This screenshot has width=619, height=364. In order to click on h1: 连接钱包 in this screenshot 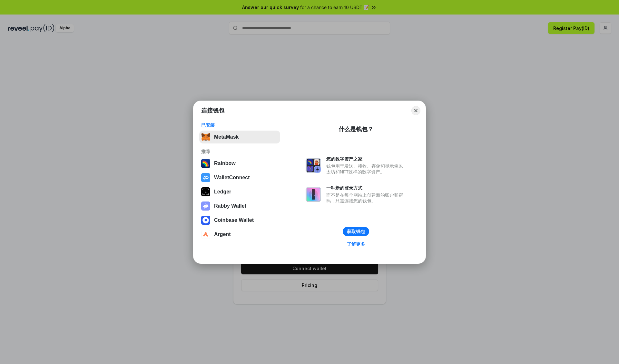, I will do `click(212, 110)`.